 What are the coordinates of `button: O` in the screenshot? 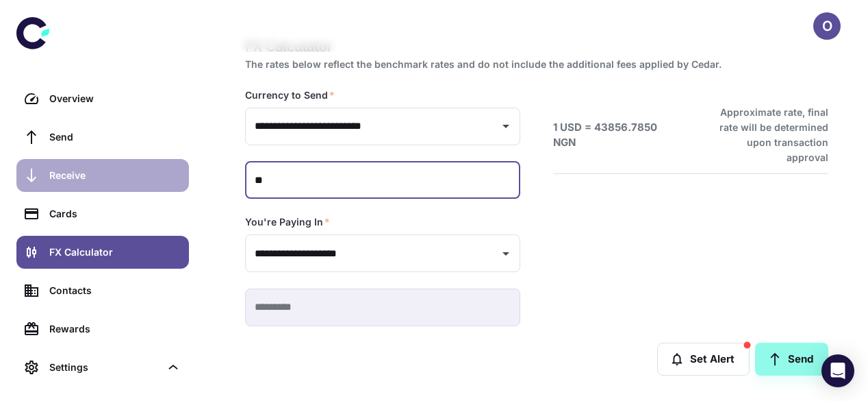 It's located at (827, 26).